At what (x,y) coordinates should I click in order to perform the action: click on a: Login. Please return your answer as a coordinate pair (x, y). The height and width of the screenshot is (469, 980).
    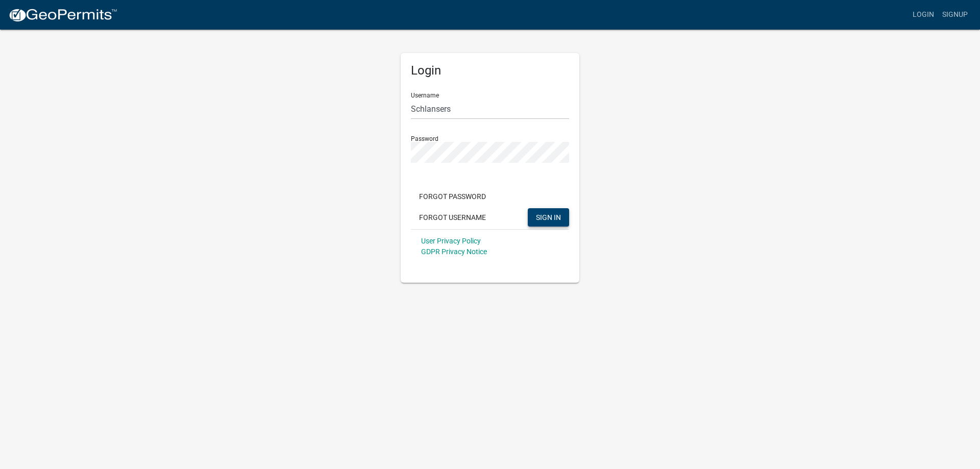
    Looking at the image, I should click on (923, 15).